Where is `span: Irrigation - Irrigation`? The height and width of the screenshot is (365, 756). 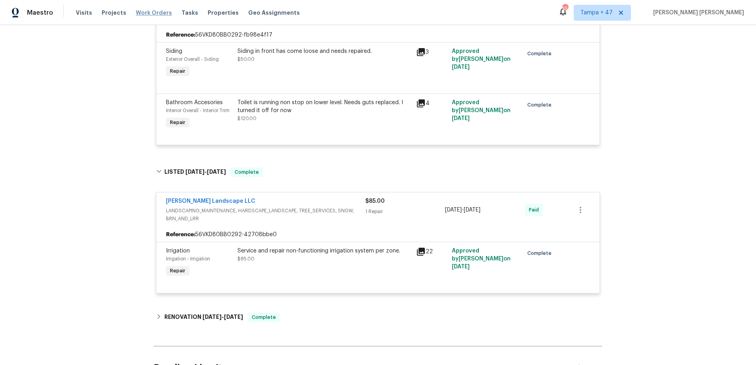
span: Irrigation - Irrigation is located at coordinates (188, 259).